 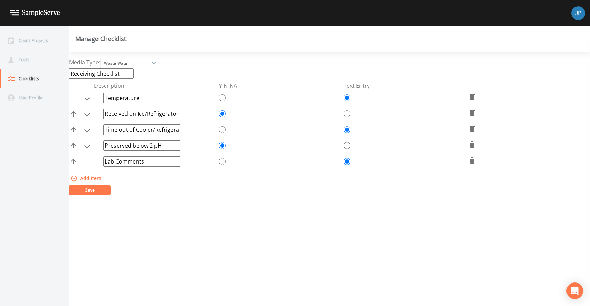 I want to click on div: Media Type:, so click(x=85, y=63).